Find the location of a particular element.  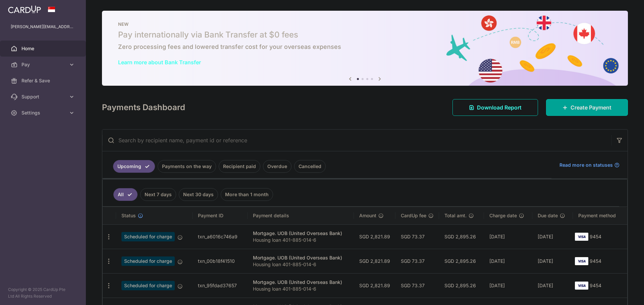

span: Home is located at coordinates (43, 48).